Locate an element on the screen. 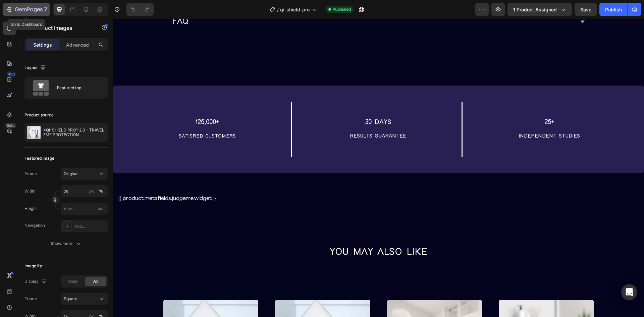 Image resolution: width=644 pixels, height=317 pixels. p: 7 is located at coordinates (45, 9).